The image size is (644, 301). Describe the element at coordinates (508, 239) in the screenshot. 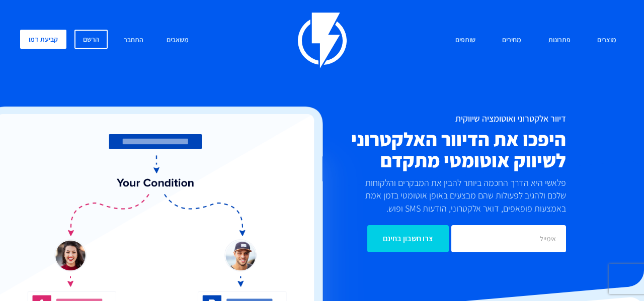

I see `input: אימייל` at that location.